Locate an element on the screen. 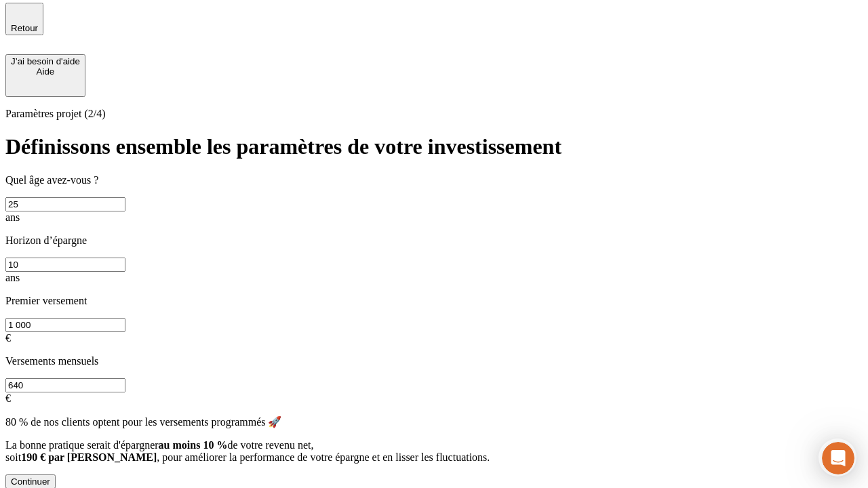 The width and height of the screenshot is (868, 488). span: au moins 10 % is located at coordinates (193, 445).